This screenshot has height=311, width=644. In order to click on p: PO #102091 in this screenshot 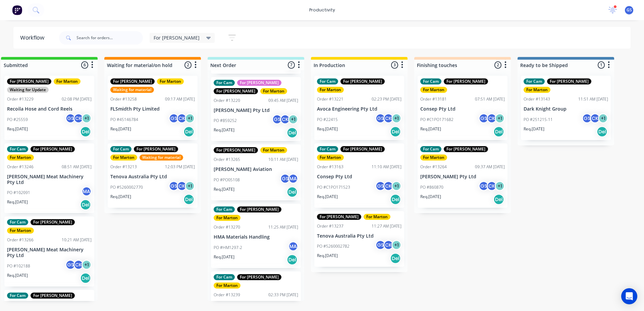, I will do `click(19, 193)`.